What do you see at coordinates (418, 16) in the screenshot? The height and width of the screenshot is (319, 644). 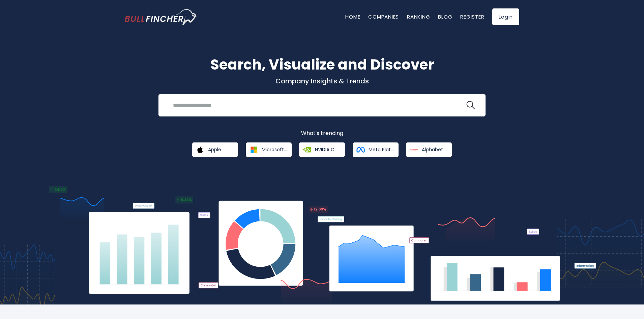 I see `a: Ranking` at bounding box center [418, 16].